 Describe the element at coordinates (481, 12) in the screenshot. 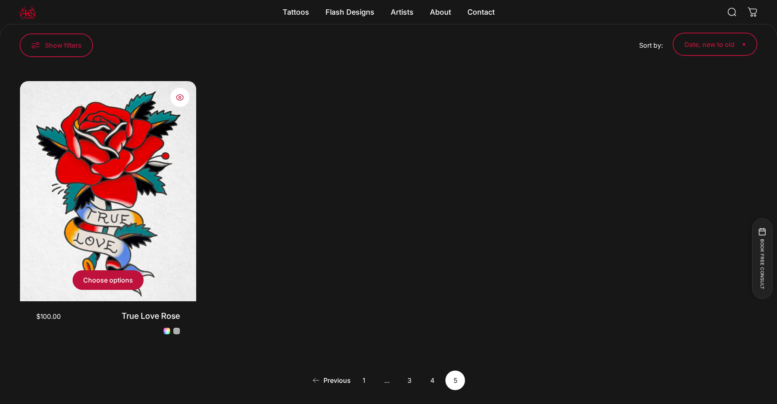

I see `a: Contact` at that location.